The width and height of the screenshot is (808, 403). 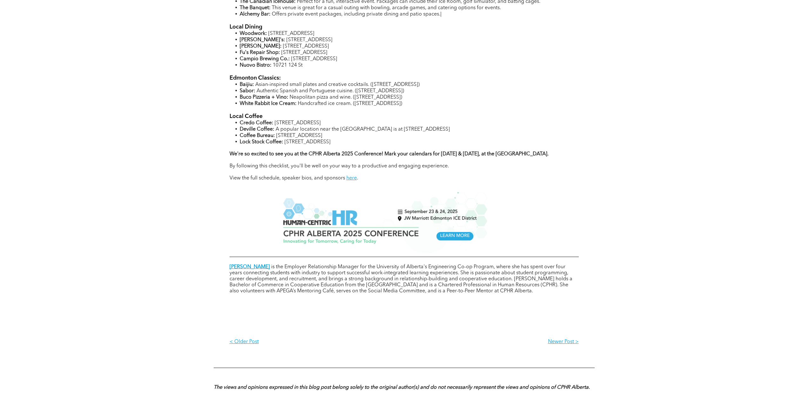 I want to click on strong: Deville Coffee:, so click(x=257, y=129).